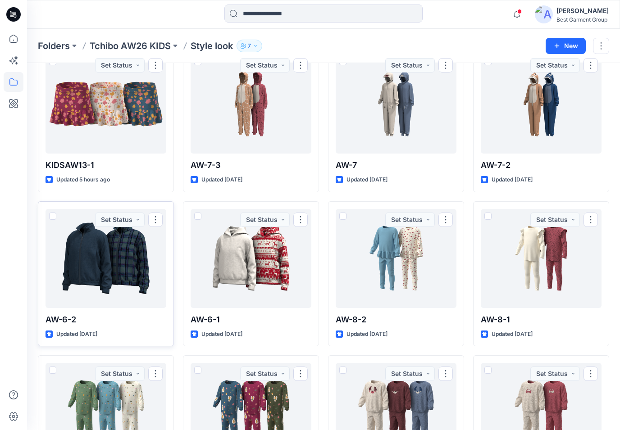 The height and width of the screenshot is (430, 620). Describe the element at coordinates (54, 46) in the screenshot. I see `a: Folders` at that location.